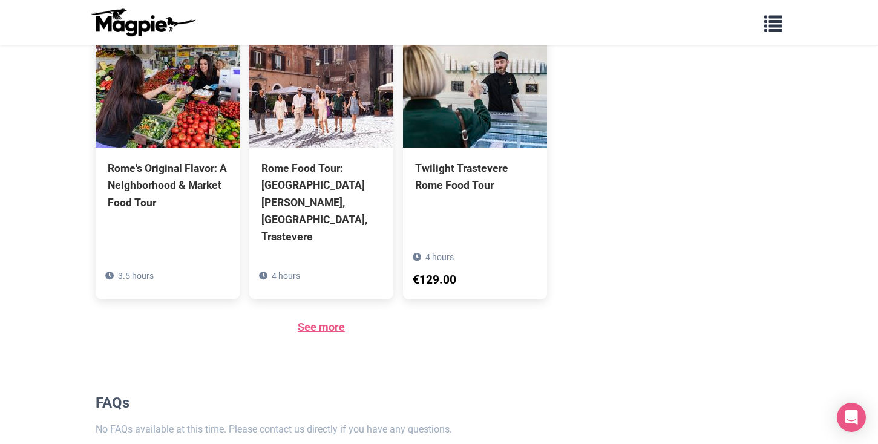 The width and height of the screenshot is (878, 444). I want to click on h2: FAQs, so click(321, 403).